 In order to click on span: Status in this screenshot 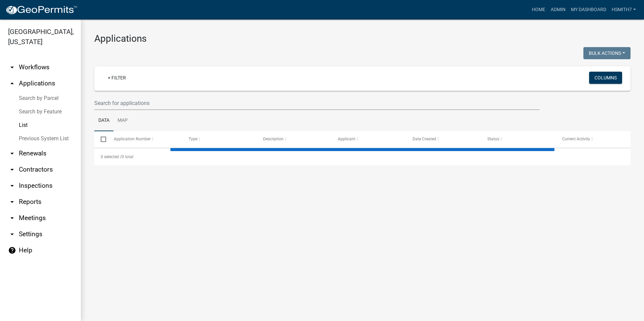, I will do `click(493, 139)`.